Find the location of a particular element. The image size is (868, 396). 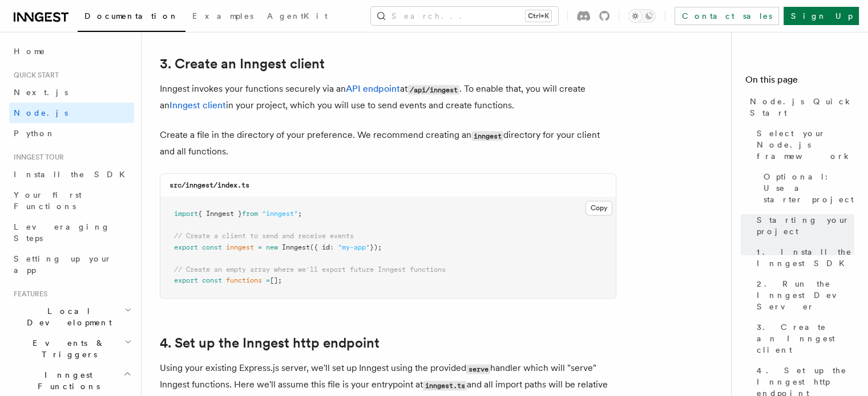

button: Local Development is located at coordinates (71, 317).